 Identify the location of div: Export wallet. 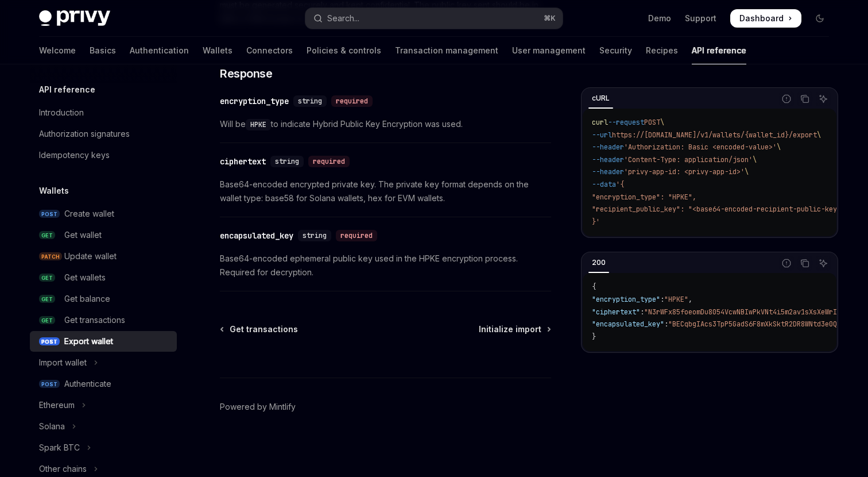
(89, 341).